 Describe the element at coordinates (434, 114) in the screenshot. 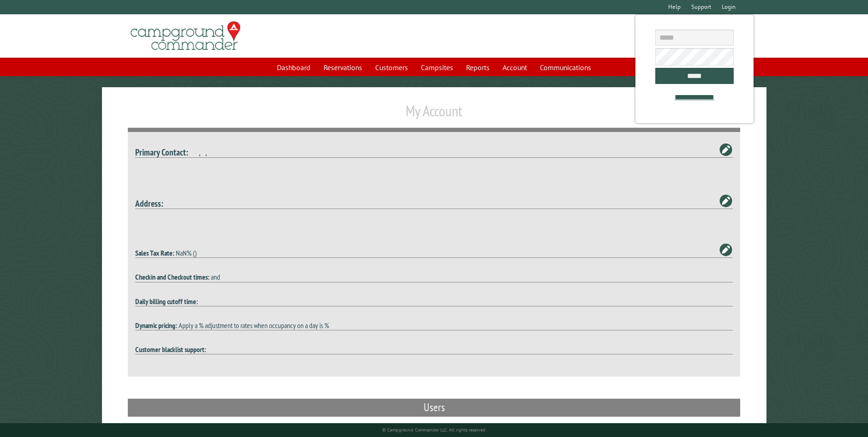

I see `h1: My Account` at that location.